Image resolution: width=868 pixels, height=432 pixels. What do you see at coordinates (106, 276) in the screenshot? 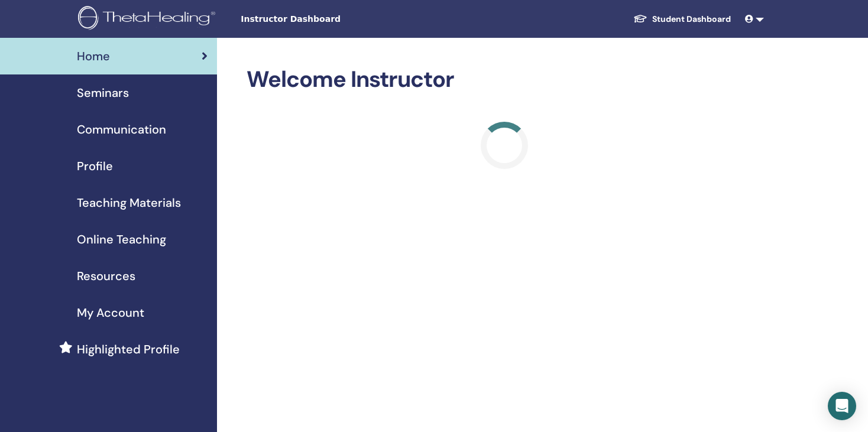
I see `span: Resources` at bounding box center [106, 276].